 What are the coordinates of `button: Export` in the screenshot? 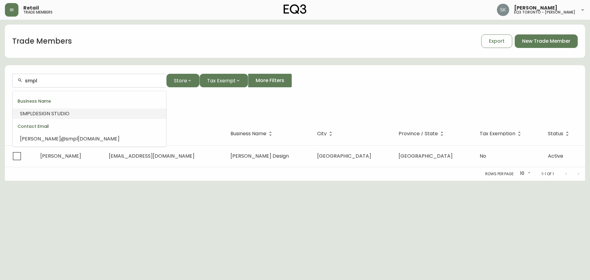 It's located at (496, 41).